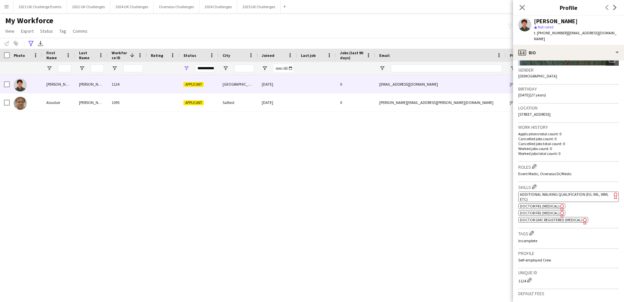  I want to click on span: Comms, so click(80, 31).